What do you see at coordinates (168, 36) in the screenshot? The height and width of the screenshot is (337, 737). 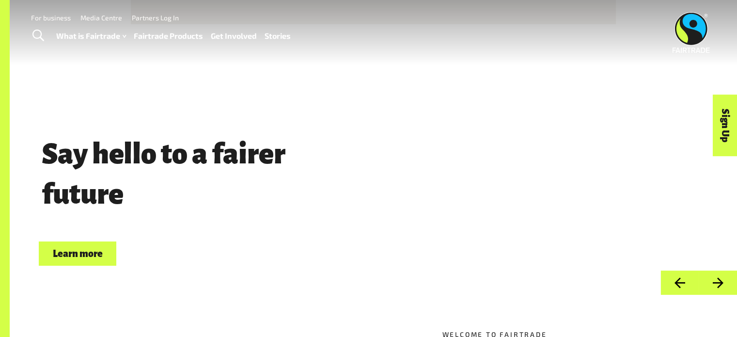 I see `a: Fairtrade Products` at bounding box center [168, 36].